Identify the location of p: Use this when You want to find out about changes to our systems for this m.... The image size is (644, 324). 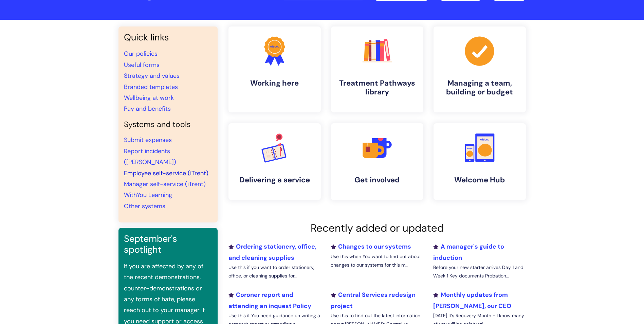
(377, 261).